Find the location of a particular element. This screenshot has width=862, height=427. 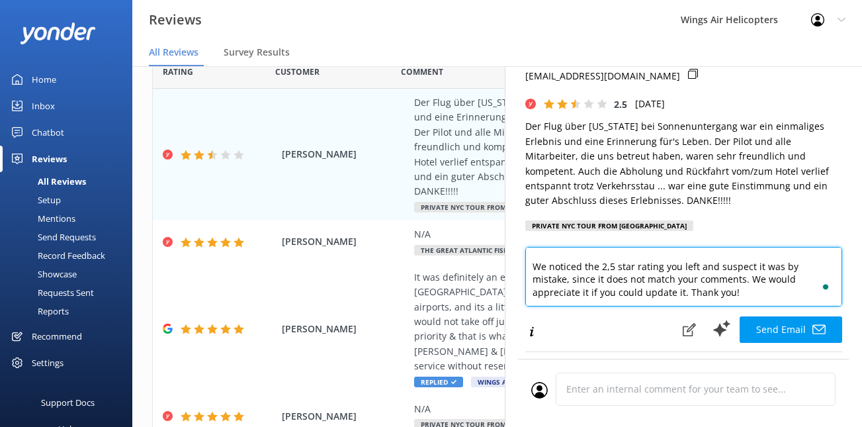

span: The Great Atlantic Fishing Adventure is located at coordinates (492, 250).